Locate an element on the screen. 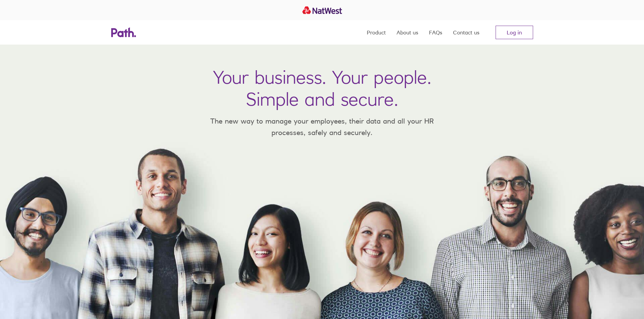  p: The new way to manage your employees, their data and all your HR processes, safely and securely. is located at coordinates (322, 126).